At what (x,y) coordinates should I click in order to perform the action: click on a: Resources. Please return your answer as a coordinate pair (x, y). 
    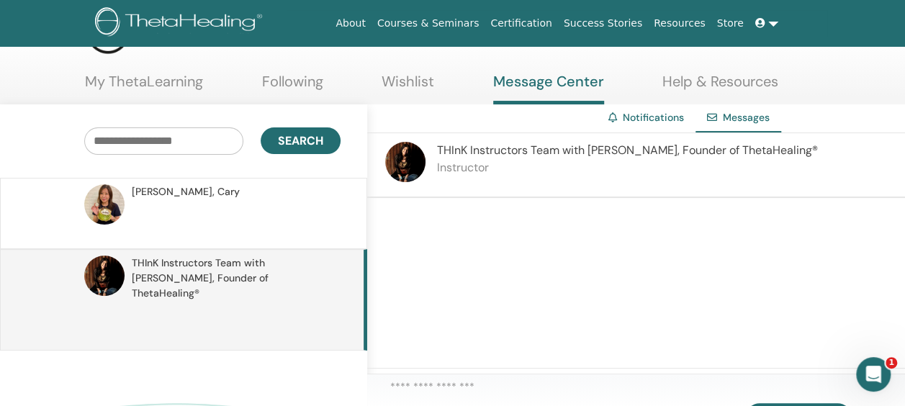
    Looking at the image, I should click on (680, 23).